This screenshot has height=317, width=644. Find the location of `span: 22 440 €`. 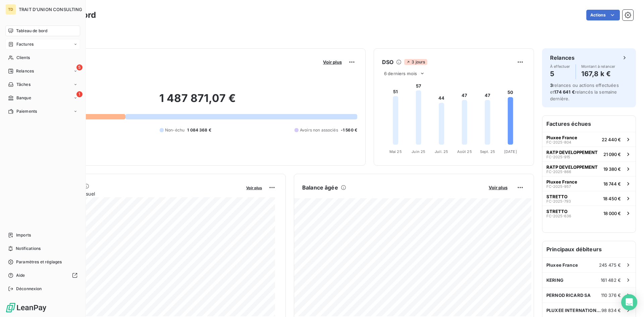

span: 22 440 € is located at coordinates (611, 139).